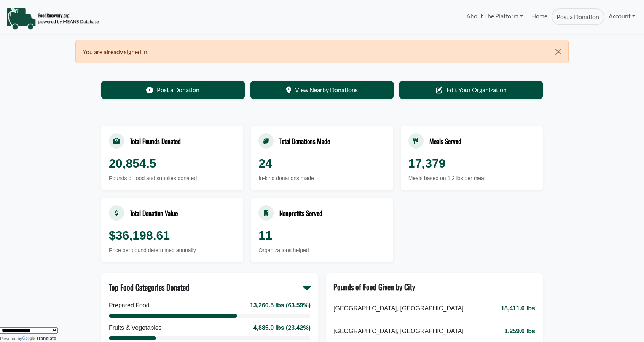  Describe the element at coordinates (149, 287) in the screenshot. I see `div: Top Food Categories Donated` at that location.